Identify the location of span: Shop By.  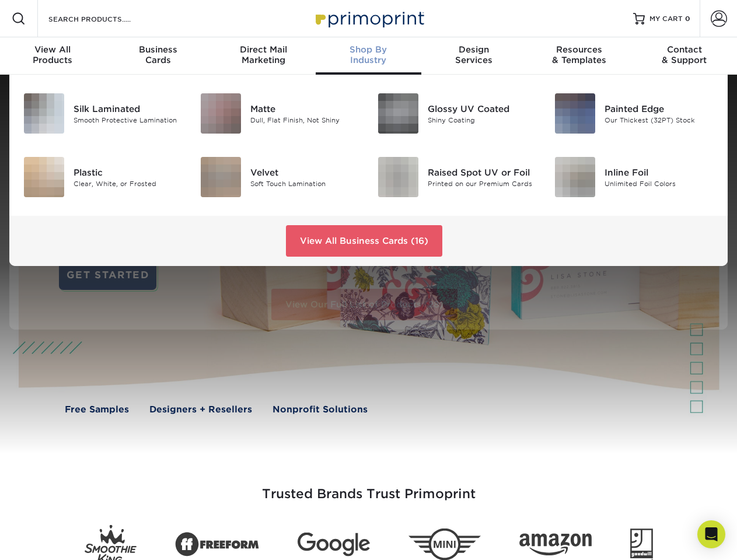
(368, 50).